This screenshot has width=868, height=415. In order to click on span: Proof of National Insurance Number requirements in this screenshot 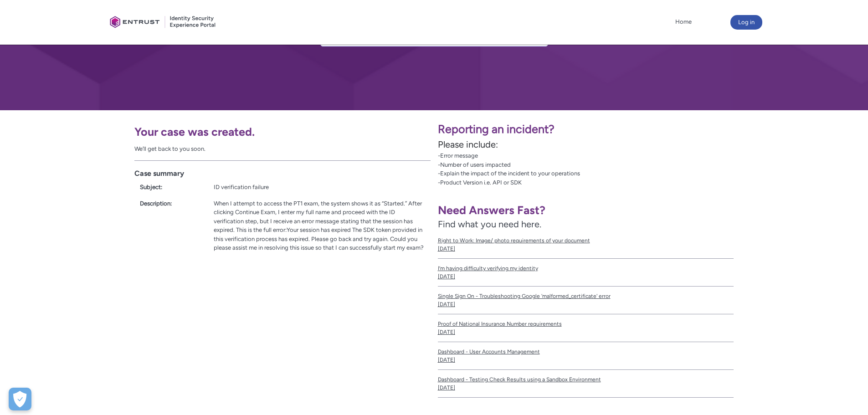, I will do `click(586, 324)`.